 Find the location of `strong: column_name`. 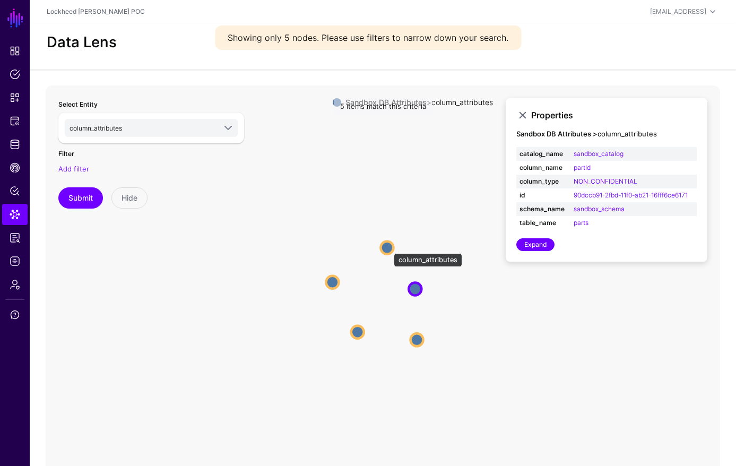

strong: column_name is located at coordinates (543, 168).